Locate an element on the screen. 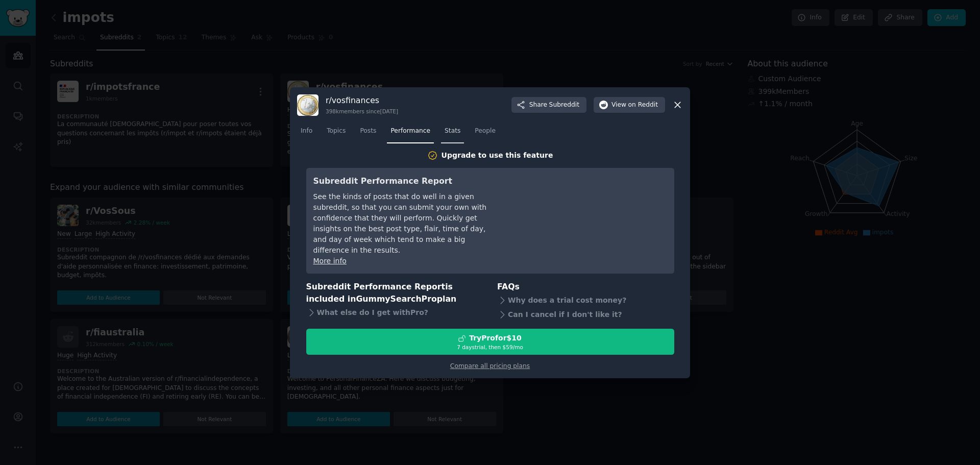 This screenshot has width=980, height=465. span: Stats is located at coordinates (452, 131).